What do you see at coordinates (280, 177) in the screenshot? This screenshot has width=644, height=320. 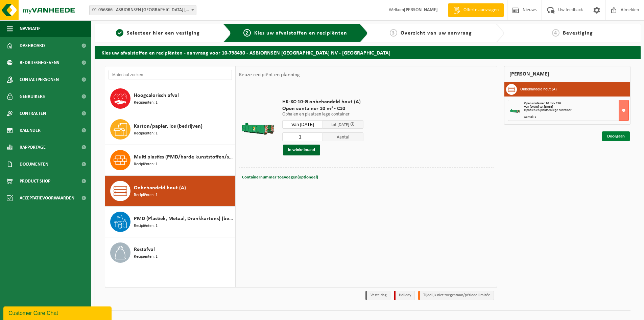 I see `button: Containernummer toevoegen(optioneel)` at bounding box center [280, 177].